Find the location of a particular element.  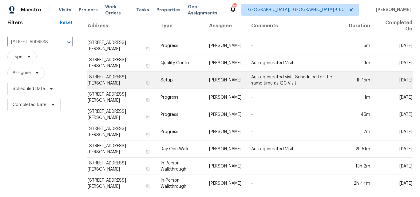

td: Quality Control is located at coordinates (180, 63).